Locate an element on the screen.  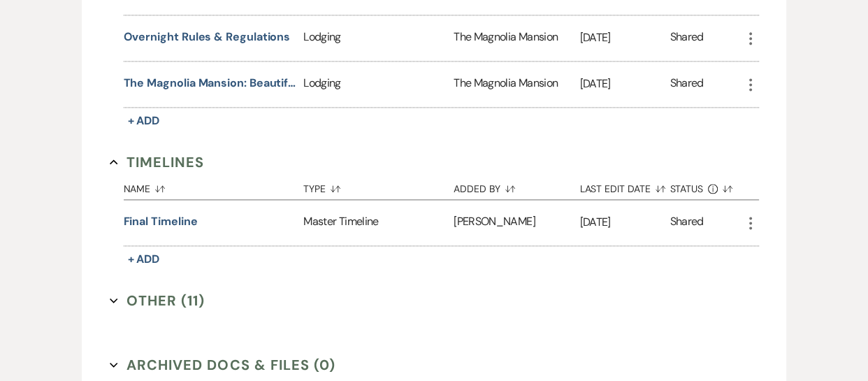
button: Added By is located at coordinates (517, 186).